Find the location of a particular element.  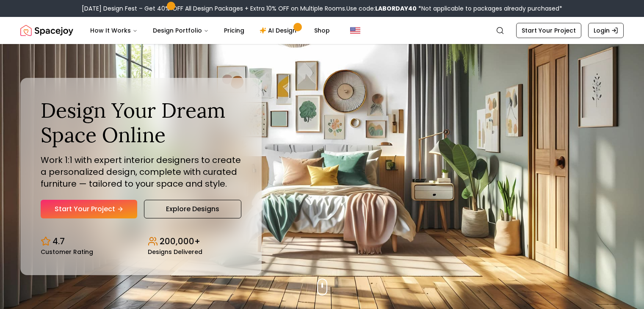

h1: Design Your Dream Space Online is located at coordinates (142, 122).